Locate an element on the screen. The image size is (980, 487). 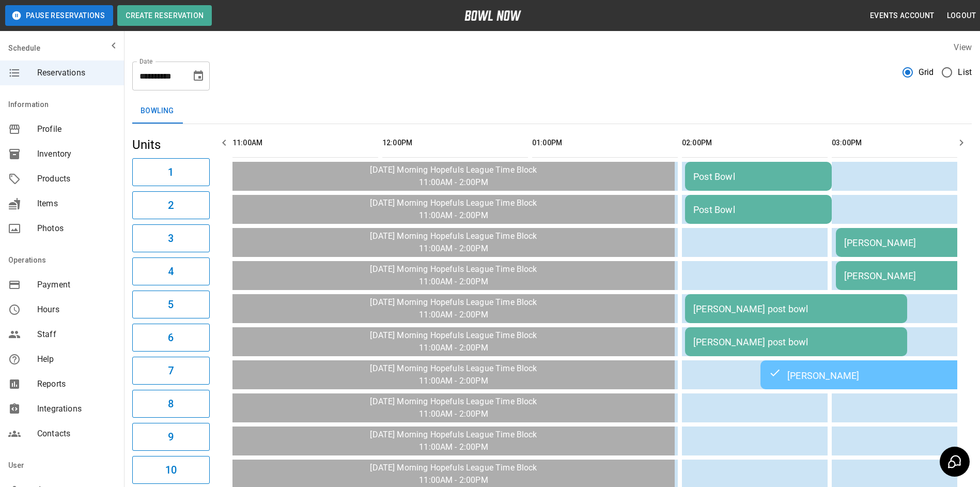
button: Pause Reservations is located at coordinates (59, 16).